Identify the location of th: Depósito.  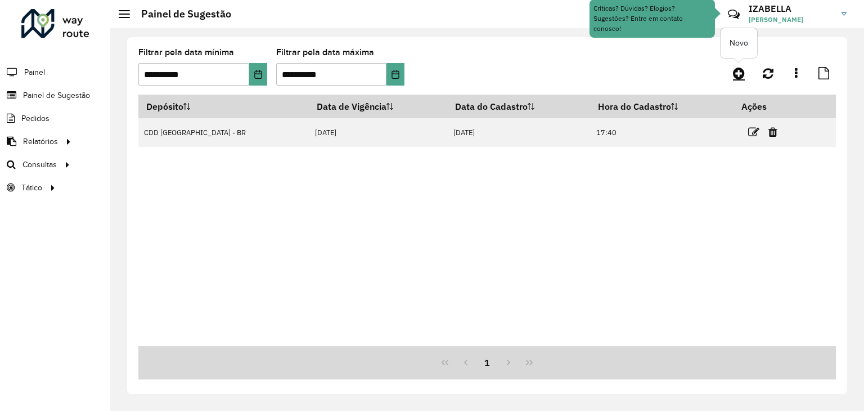
(224, 106).